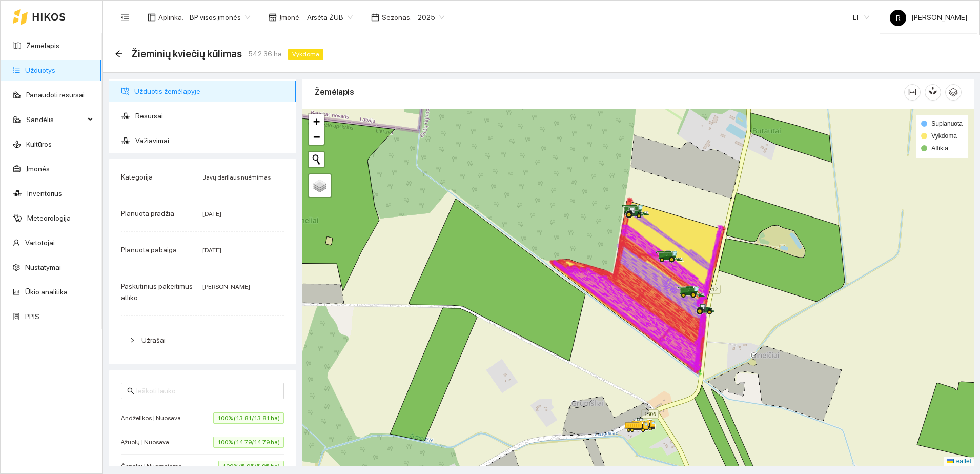 The width and height of the screenshot is (980, 474). What do you see at coordinates (40, 242) in the screenshot?
I see `a: Vartotojai` at bounding box center [40, 242].